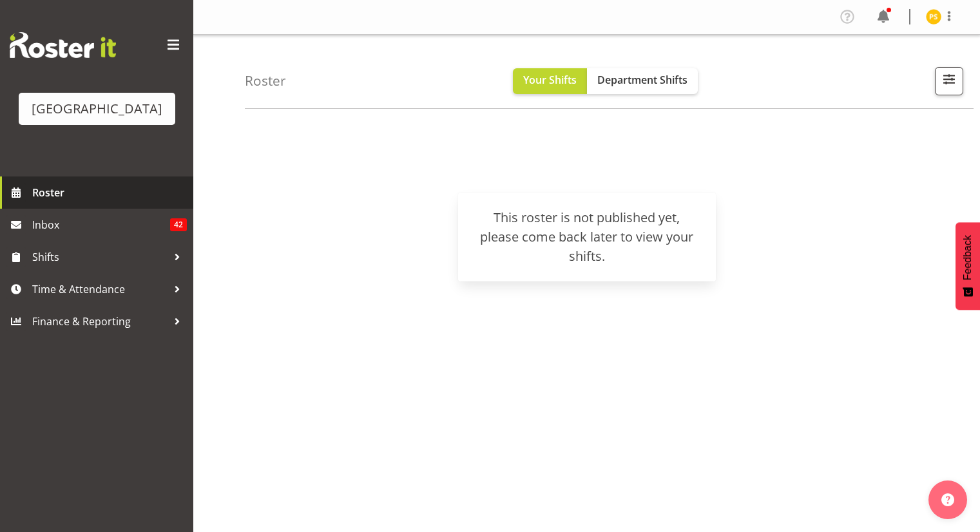 Image resolution: width=980 pixels, height=532 pixels. I want to click on span: Your Shifts, so click(550, 80).